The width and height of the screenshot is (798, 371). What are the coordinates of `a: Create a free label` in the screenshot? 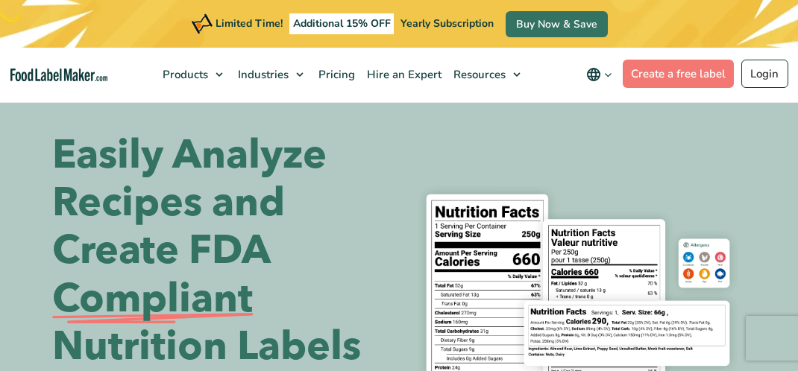 It's located at (679, 74).